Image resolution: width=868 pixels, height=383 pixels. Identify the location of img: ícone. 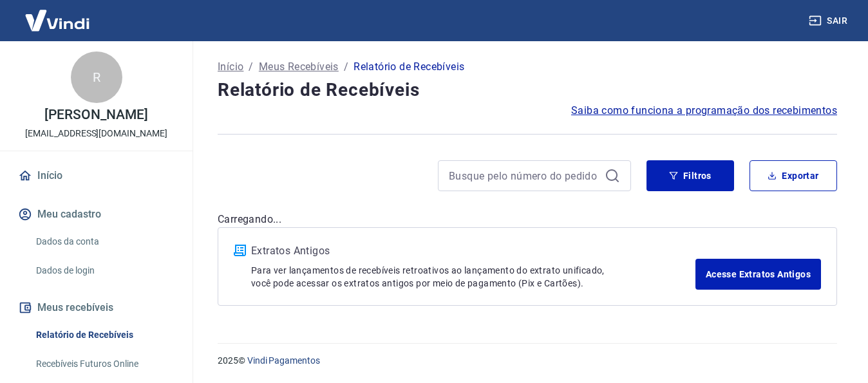
(240, 250).